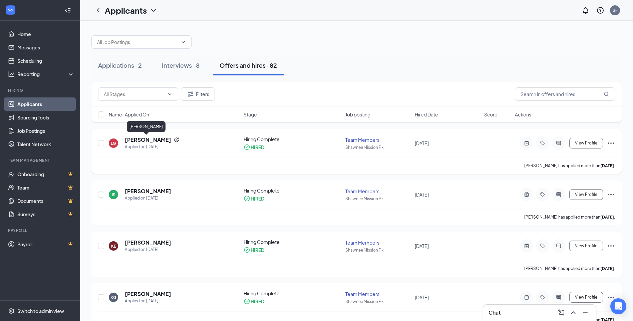 This screenshot has height=321, width=633. What do you see at coordinates (522, 114) in the screenshot?
I see `span: Actions` at bounding box center [522, 114].